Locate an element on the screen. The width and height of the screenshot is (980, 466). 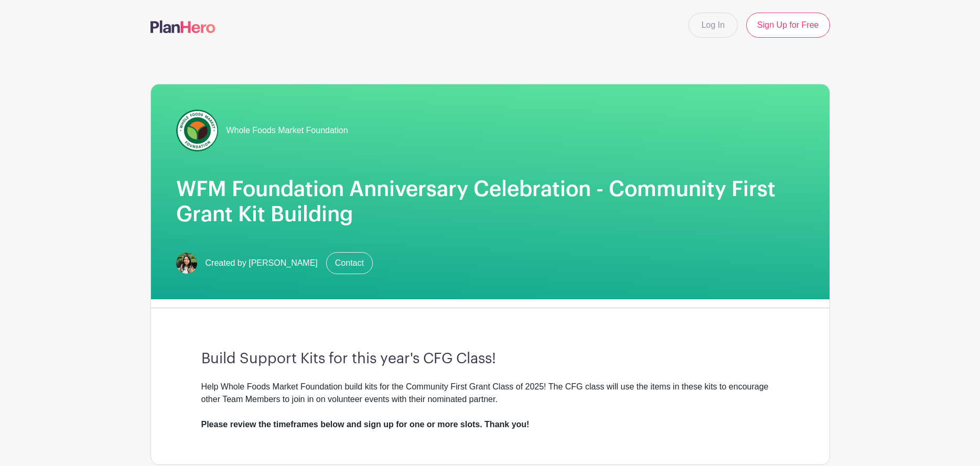
a: Log In is located at coordinates (713, 25).